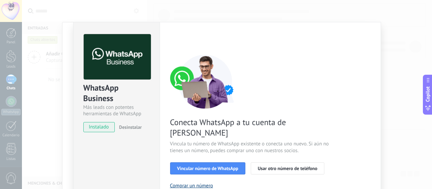  I want to click on button: Desinstalar, so click(129, 127).